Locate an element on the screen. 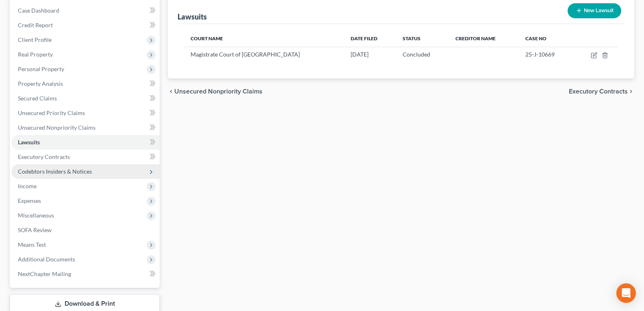 The height and width of the screenshot is (311, 644). a: Property Analysis is located at coordinates (85, 84).